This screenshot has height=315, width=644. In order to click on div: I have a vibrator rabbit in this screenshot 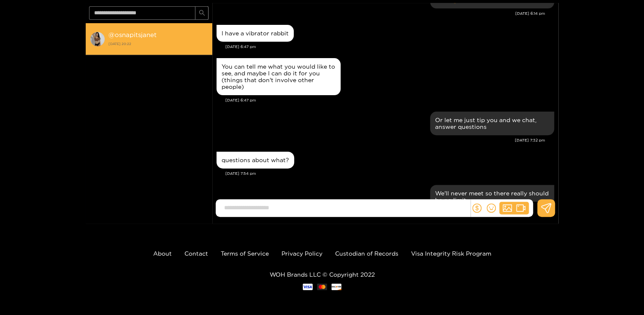, I will do `click(255, 33)`.